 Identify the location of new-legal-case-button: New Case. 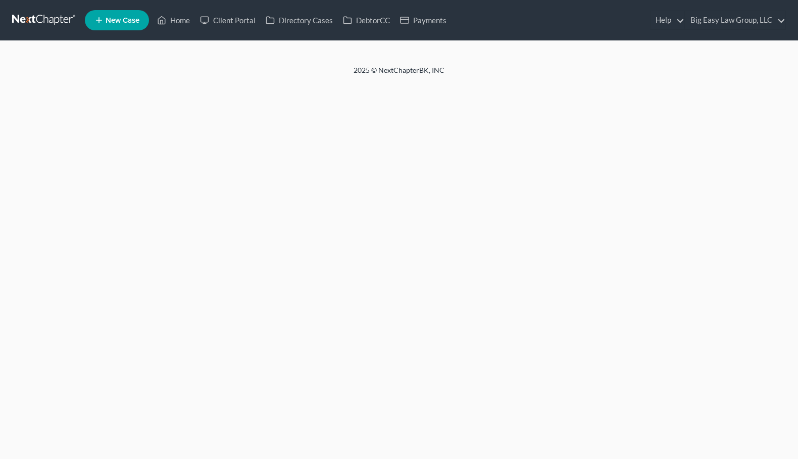
(117, 20).